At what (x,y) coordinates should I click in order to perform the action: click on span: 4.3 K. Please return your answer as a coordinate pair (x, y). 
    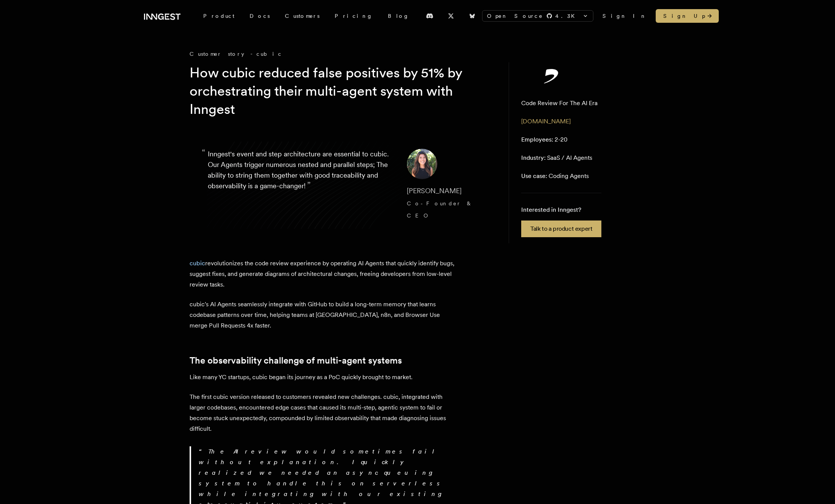
    Looking at the image, I should click on (567, 16).